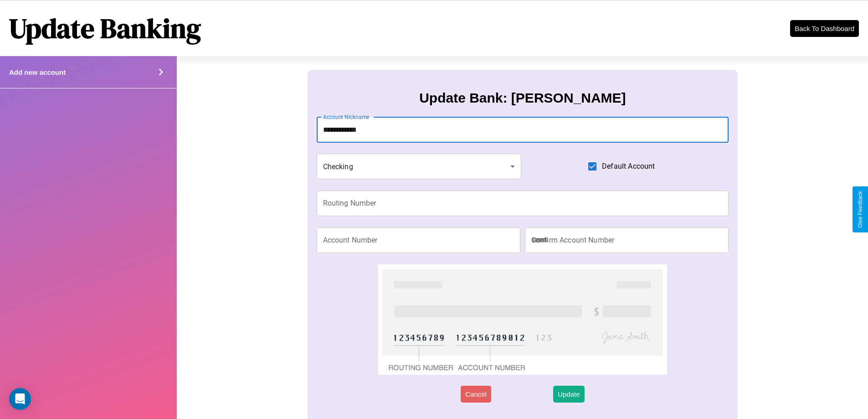 The width and height of the screenshot is (868, 419). What do you see at coordinates (629, 167) in the screenshot?
I see `span: Default Account` at bounding box center [629, 167].